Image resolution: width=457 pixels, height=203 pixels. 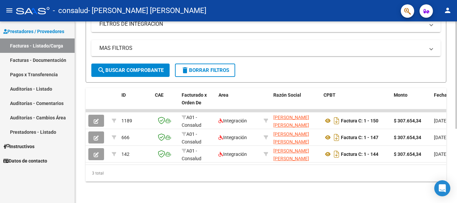 I want to click on span: CAE, so click(x=159, y=95).